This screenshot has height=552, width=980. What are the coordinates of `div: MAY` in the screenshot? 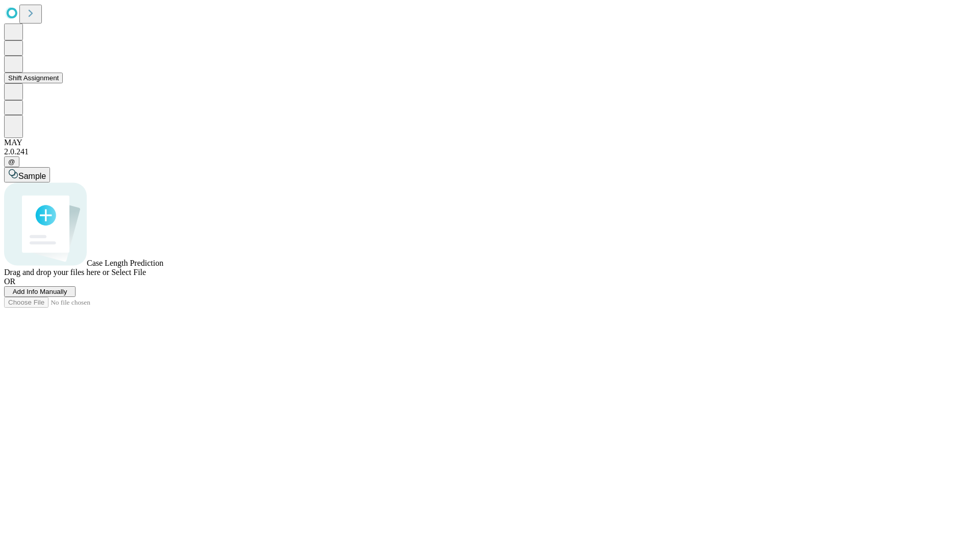 It's located at (490, 143).